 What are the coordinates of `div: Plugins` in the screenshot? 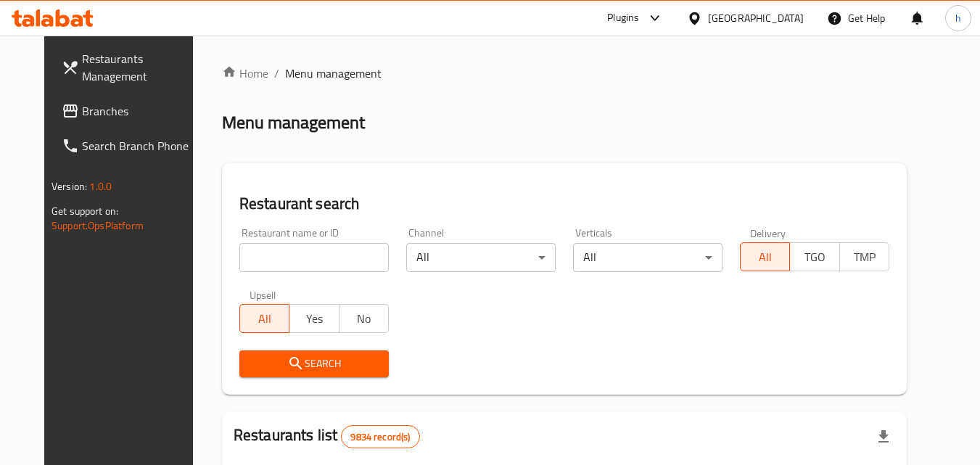 It's located at (623, 18).